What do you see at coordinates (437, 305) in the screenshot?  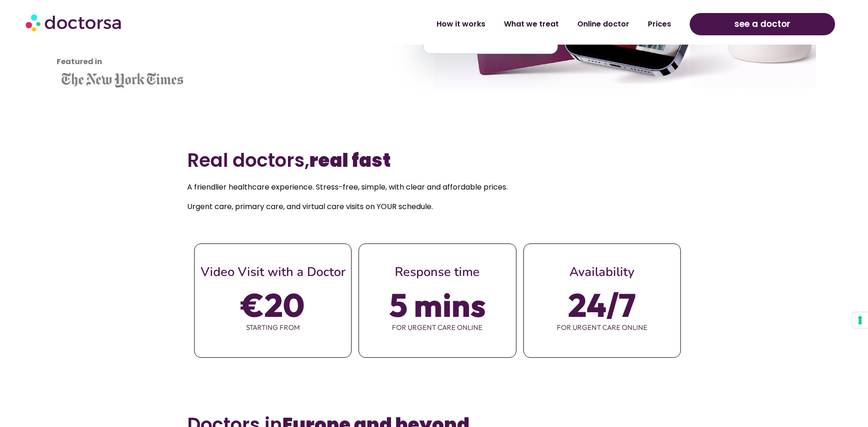 I see `span: 5 mins` at bounding box center [437, 305].